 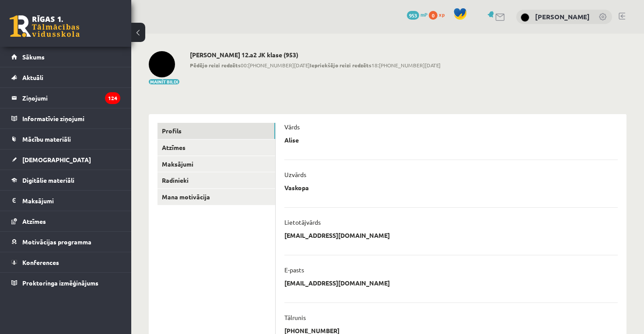 What do you see at coordinates (216, 180) in the screenshot?
I see `a: Radinieki` at bounding box center [216, 180].